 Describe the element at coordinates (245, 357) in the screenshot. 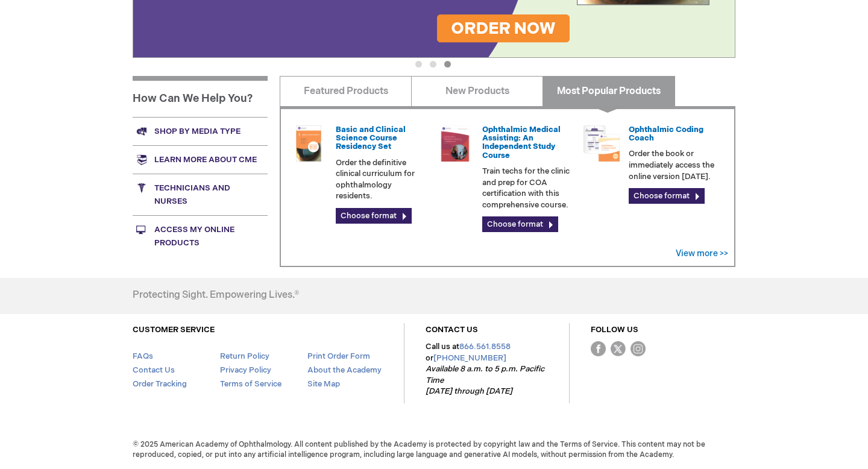

I see `a: Return Policy` at that location.